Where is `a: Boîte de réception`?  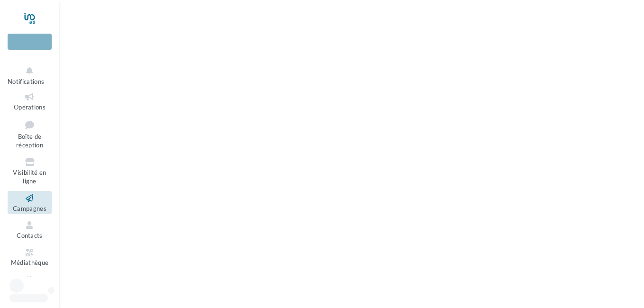 a: Boîte de réception is located at coordinates (29, 134).